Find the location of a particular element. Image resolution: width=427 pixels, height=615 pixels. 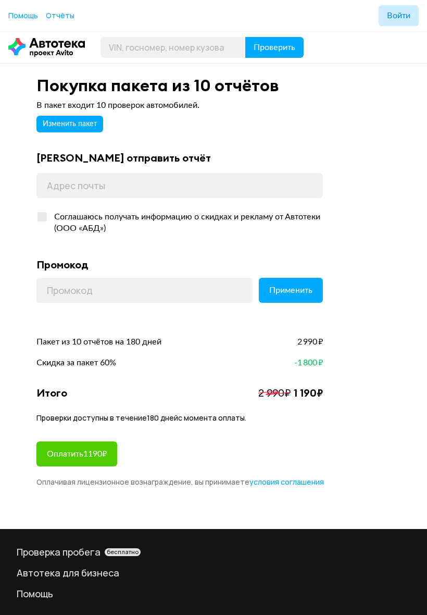

div: 1 190 ₽ is located at coordinates (309, 393).